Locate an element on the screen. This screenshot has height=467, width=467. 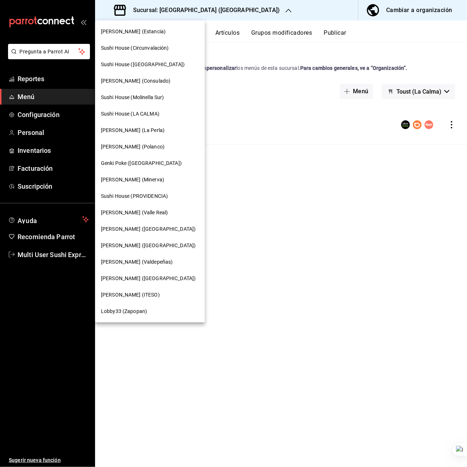
span: Lobby33 (Zapopan) is located at coordinates (124, 311).